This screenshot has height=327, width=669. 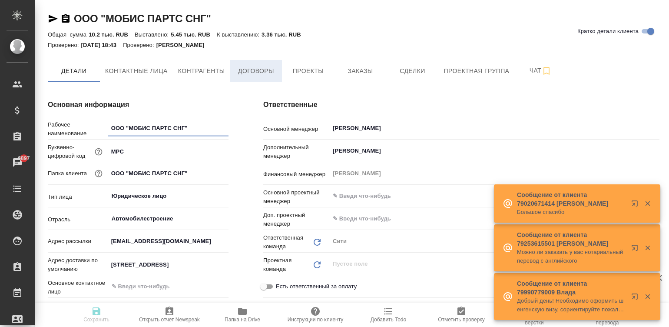 I want to click on span: Проекты, so click(x=308, y=71).